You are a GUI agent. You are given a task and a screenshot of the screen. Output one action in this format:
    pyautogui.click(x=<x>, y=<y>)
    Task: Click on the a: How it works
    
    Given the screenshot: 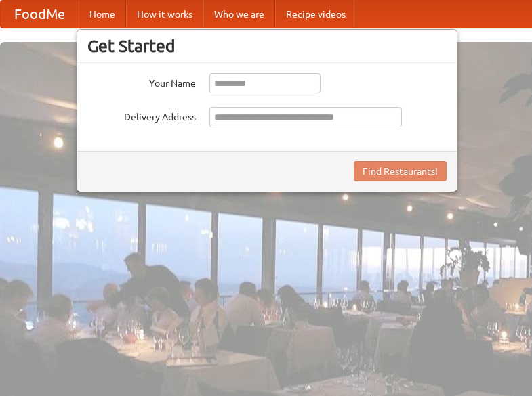 What is the action you would take?
    pyautogui.click(x=165, y=15)
    